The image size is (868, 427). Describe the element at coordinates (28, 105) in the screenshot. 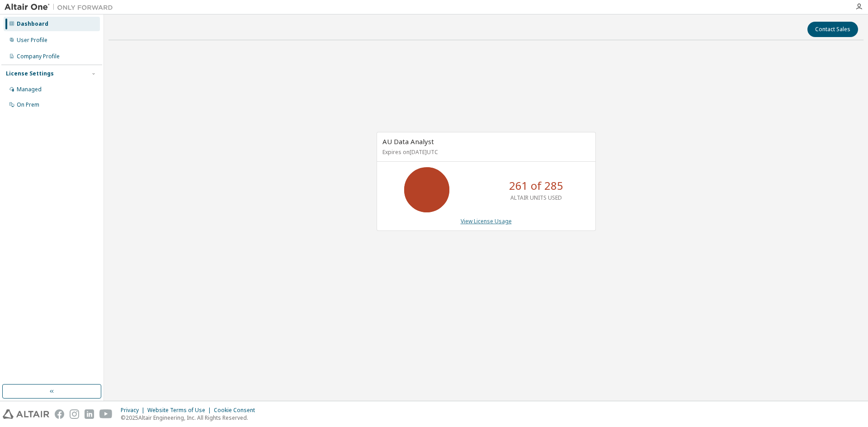

I see `div: On Prem` at that location.